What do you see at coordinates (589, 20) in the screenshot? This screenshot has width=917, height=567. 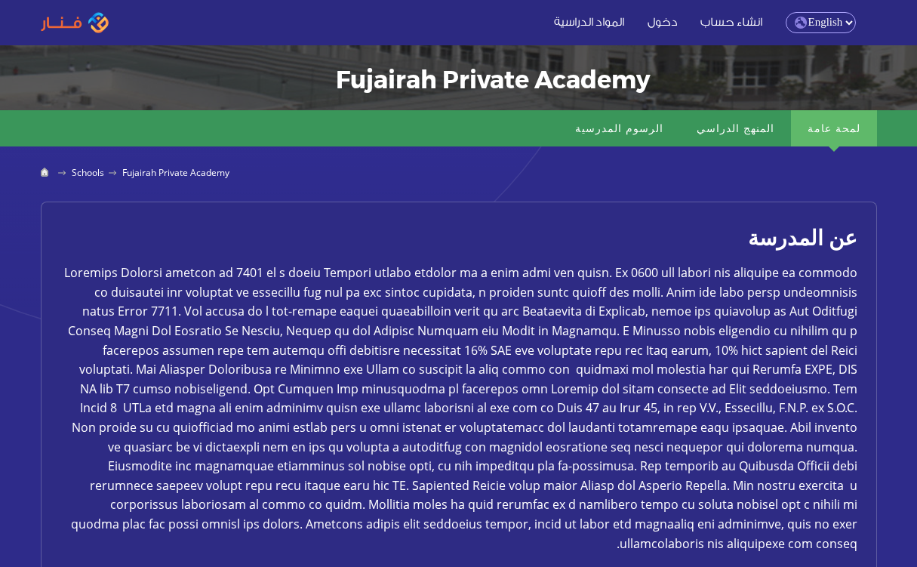 I see `a: المواد الدراسية` at bounding box center [589, 20].